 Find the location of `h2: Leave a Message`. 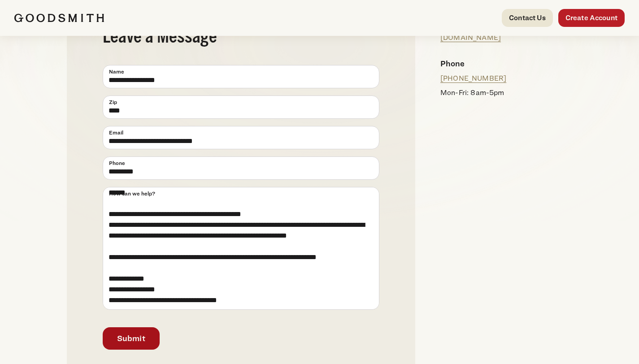

h2: Leave a Message is located at coordinates (241, 37).